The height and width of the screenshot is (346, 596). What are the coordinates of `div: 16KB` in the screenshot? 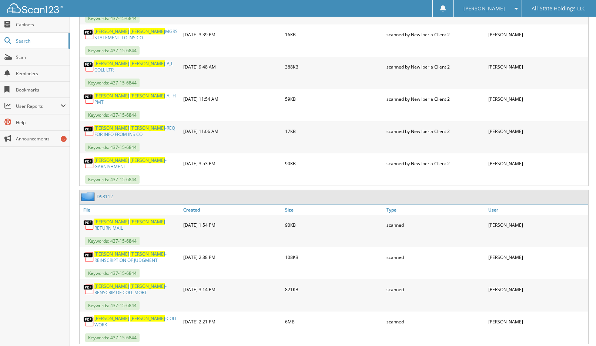 It's located at (334, 34).